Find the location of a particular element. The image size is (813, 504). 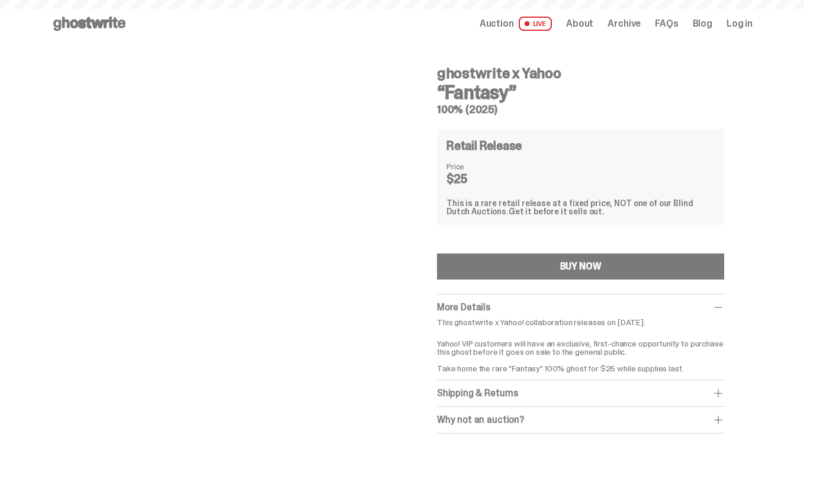

h4: Retail Release is located at coordinates (484, 146).